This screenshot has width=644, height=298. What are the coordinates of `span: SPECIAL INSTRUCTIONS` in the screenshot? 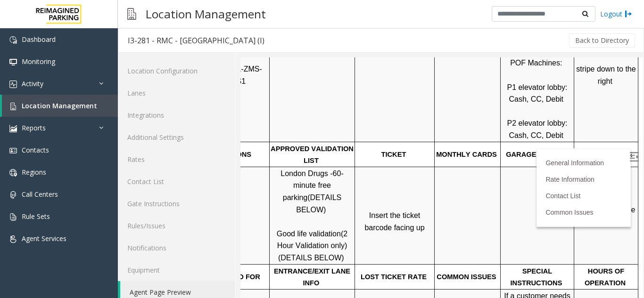 It's located at (296, 220).